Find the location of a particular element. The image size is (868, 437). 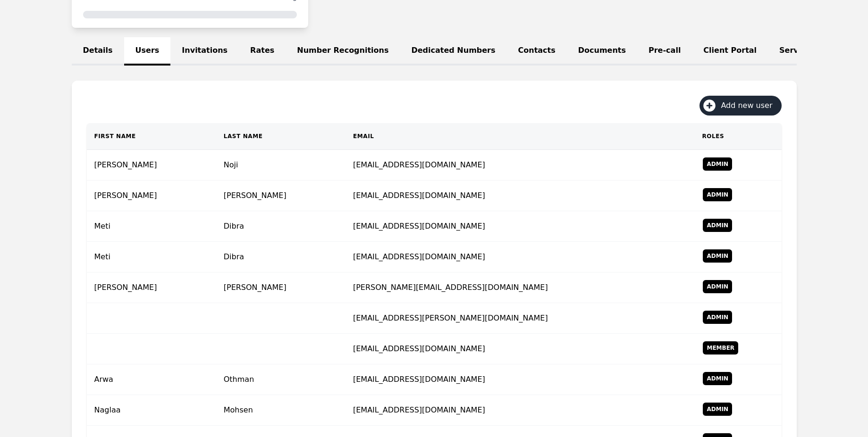

span: Member is located at coordinates (720, 348).